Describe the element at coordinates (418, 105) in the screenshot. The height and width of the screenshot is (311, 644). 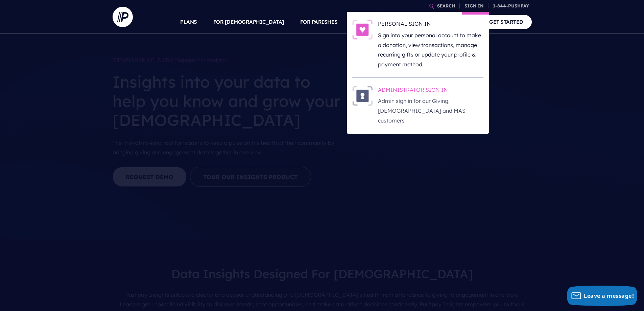
I see `a: ADMINISTRATOR SIGN IN - Illustration ADMINISTRATOR SIGN IN Admin sign in for our Giving, [DEMOGRA...` at that location.